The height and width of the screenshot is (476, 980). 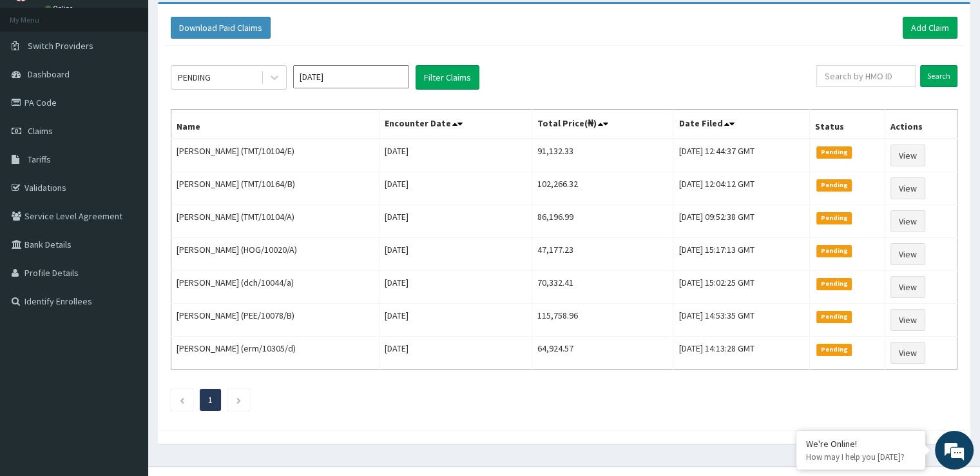 I want to click on button: Filter Claims, so click(x=447, y=77).